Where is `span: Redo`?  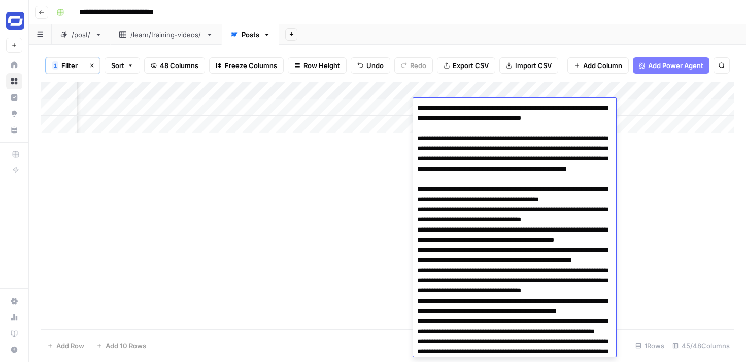 span: Redo is located at coordinates (418, 65).